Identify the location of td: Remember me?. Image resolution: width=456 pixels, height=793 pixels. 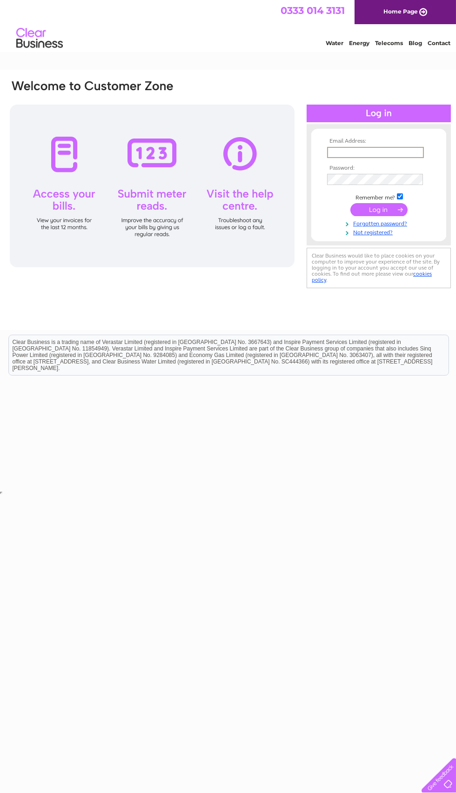
(379, 197).